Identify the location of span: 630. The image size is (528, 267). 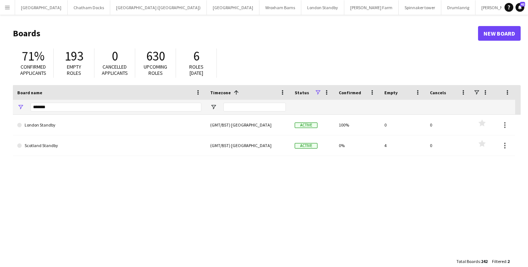
(155, 56).